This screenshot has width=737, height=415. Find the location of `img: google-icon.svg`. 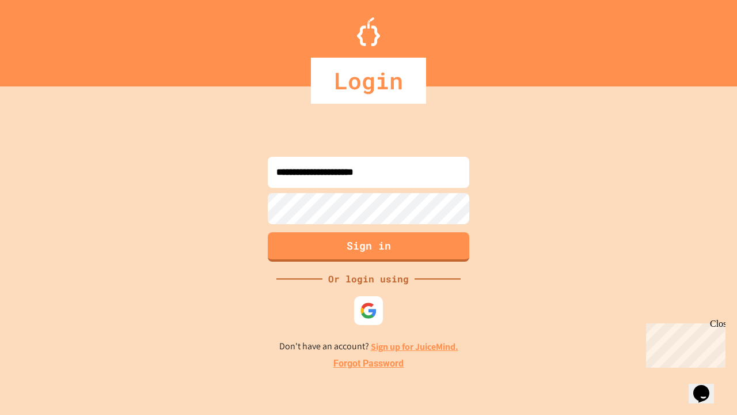

img: google-icon.svg is located at coordinates (369, 310).